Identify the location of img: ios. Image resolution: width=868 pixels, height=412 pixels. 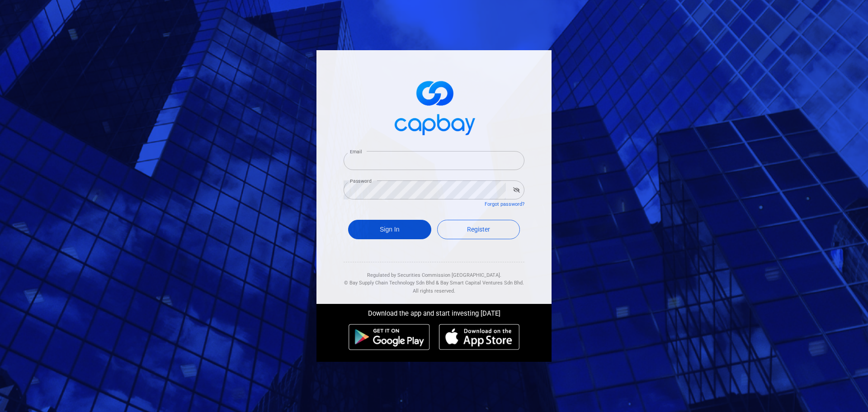
(479, 337).